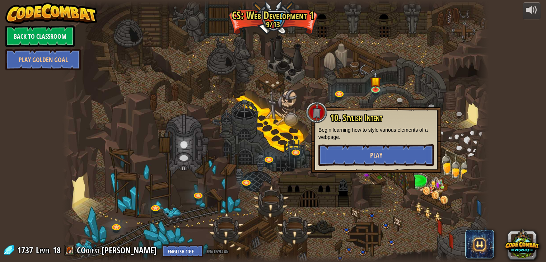 Image resolution: width=546 pixels, height=262 pixels. I want to click on img: CodeCombat - Learn how to code by playing a game, so click(51, 13).